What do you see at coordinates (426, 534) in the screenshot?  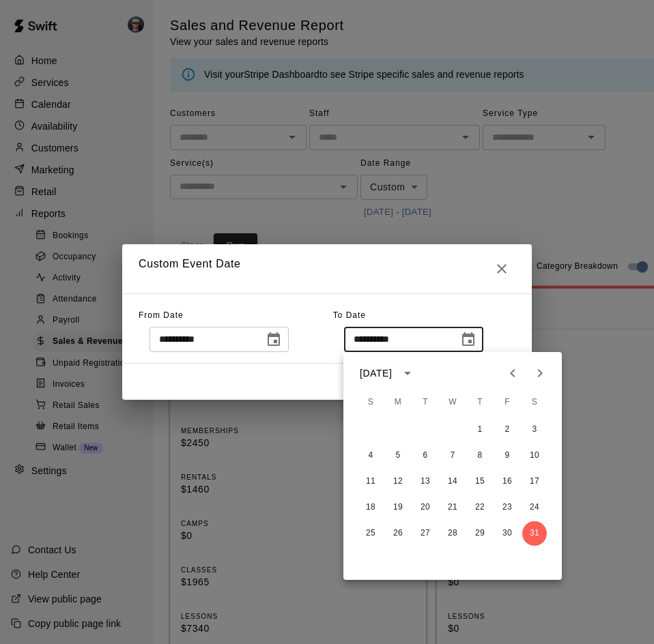 I see `button: 27` at bounding box center [426, 534].